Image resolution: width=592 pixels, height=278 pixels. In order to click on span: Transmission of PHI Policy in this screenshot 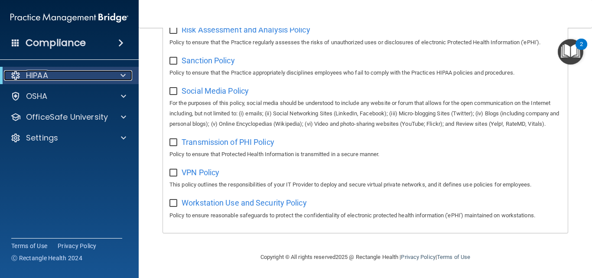, I will do `click(228, 142)`.